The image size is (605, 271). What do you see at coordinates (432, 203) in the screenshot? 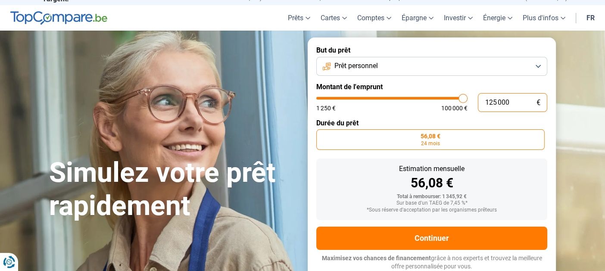
I see `div: Sur base d'un TAEG de 7,45 %*` at bounding box center [432, 203].